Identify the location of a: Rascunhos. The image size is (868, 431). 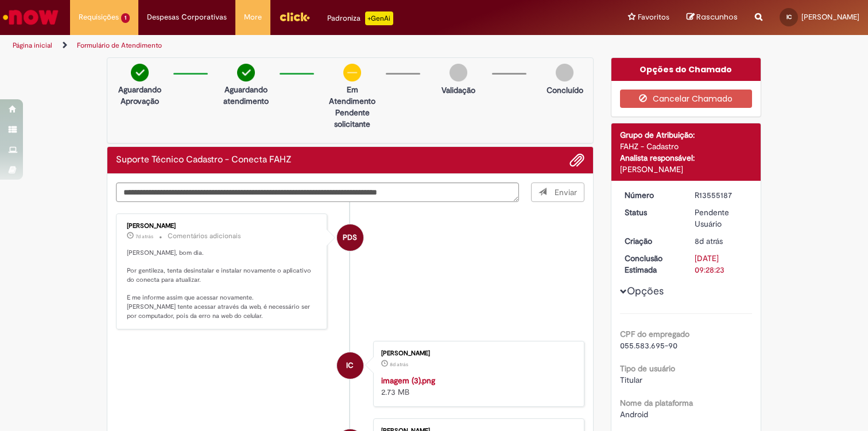
(712, 17).